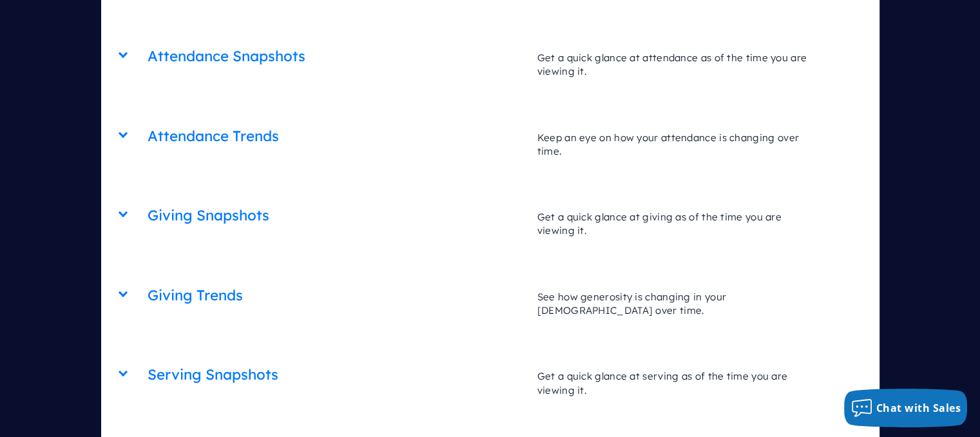 This screenshot has height=437, width=980. What do you see at coordinates (906, 408) in the screenshot?
I see `button: Chat with Sales` at bounding box center [906, 408].